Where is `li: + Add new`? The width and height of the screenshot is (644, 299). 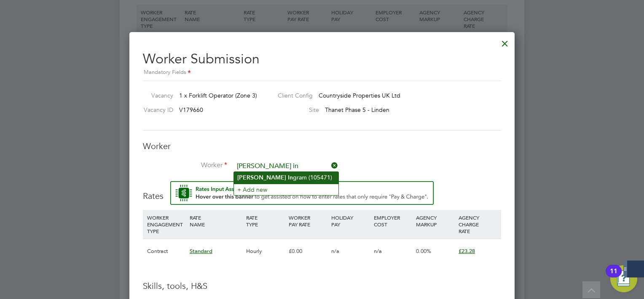 li: + Add new is located at coordinates (286, 189).